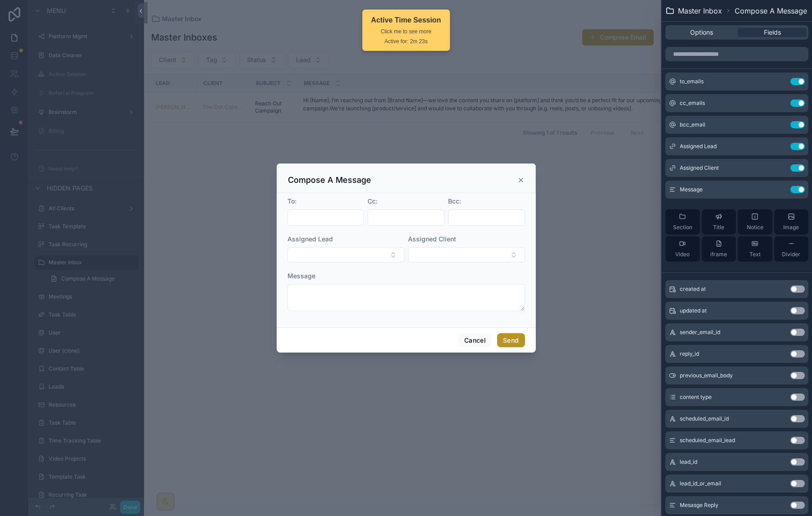 Image resolution: width=812 pixels, height=516 pixels. What do you see at coordinates (791, 255) in the screenshot?
I see `span: Divider` at bounding box center [791, 255].